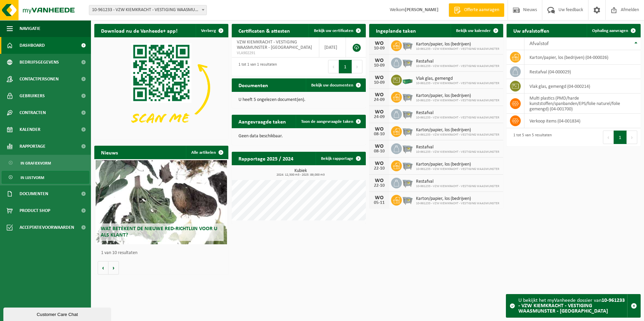  I want to click on button: Verberg, so click(211, 31).